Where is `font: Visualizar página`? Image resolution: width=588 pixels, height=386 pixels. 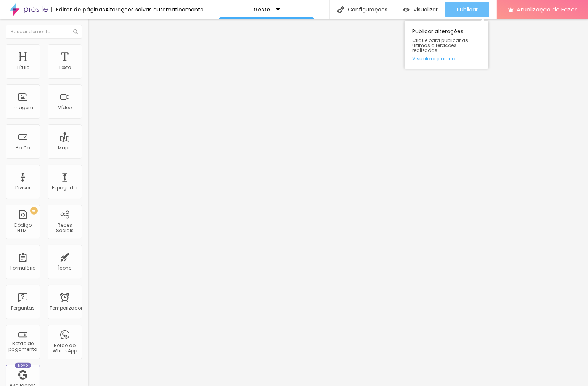 font: Visualizar página is located at coordinates (433, 58).